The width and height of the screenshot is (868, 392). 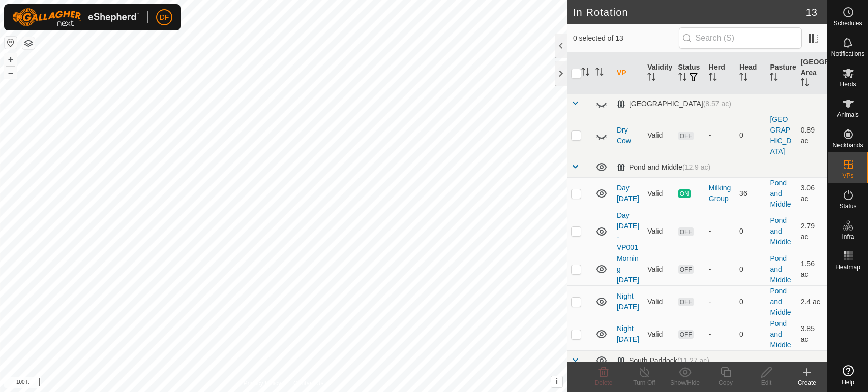 What do you see at coordinates (812, 334) in the screenshot?
I see `td: 3.85 ac` at bounding box center [812, 334].